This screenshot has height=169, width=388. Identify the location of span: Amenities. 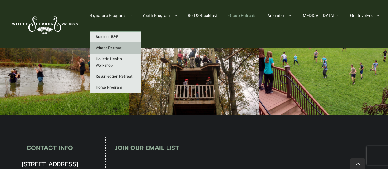
(277, 15).